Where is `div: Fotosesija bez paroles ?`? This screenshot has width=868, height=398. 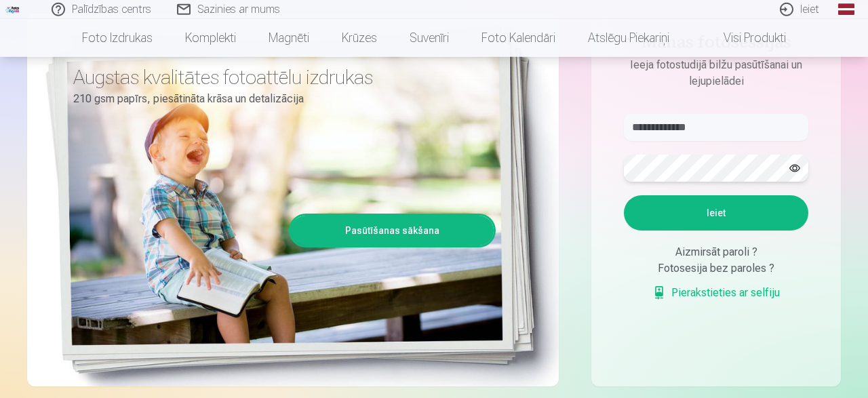 div: Fotosesija bez paroles ? is located at coordinates (716, 268).